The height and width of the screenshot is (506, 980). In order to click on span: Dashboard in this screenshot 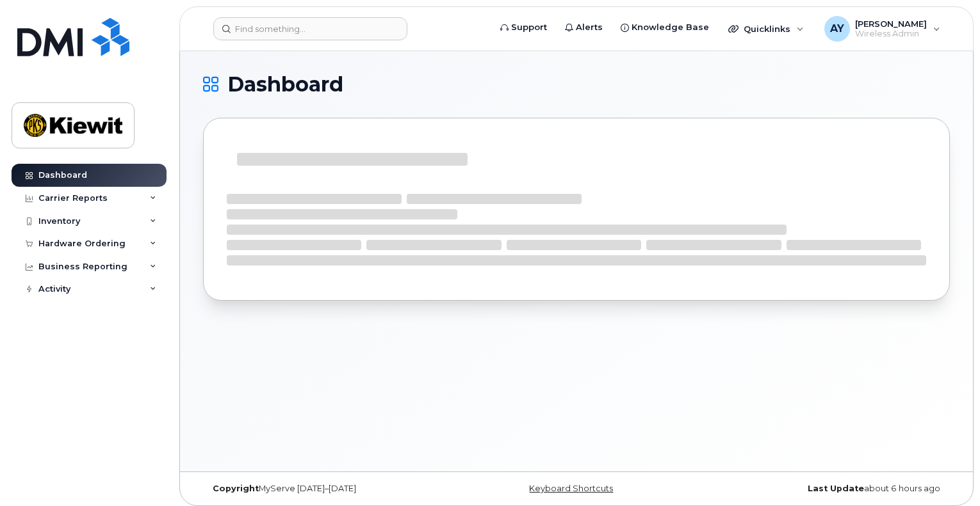, I will do `click(285, 85)`.